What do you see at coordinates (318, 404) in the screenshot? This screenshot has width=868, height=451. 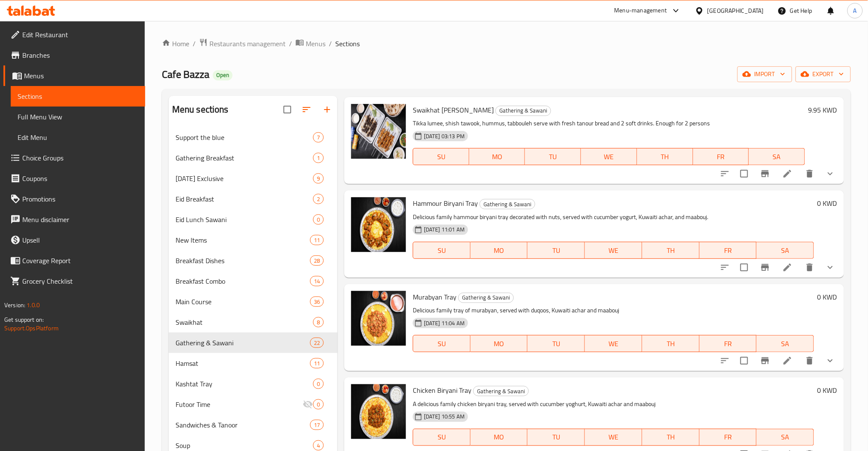 I see `span: 0` at bounding box center [318, 404].